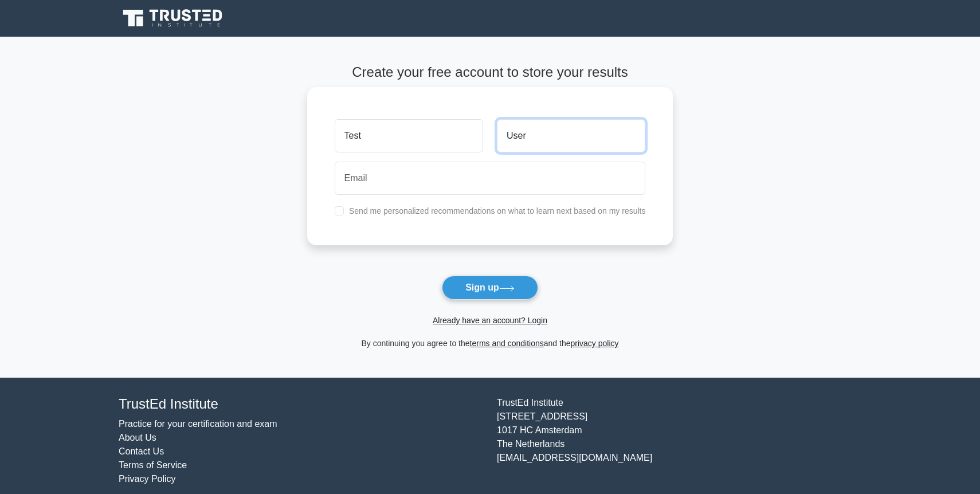 The width and height of the screenshot is (980, 494). Describe the element at coordinates (301, 404) in the screenshot. I see `h4: TrustEd Institute` at that location.